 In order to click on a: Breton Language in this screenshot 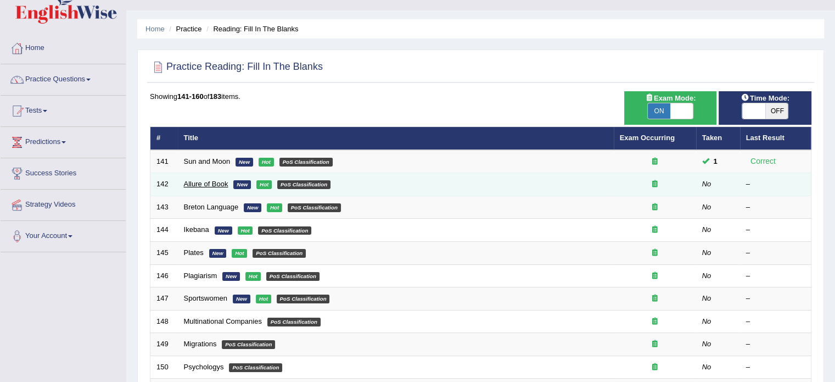, I will do `click(211, 206)`.